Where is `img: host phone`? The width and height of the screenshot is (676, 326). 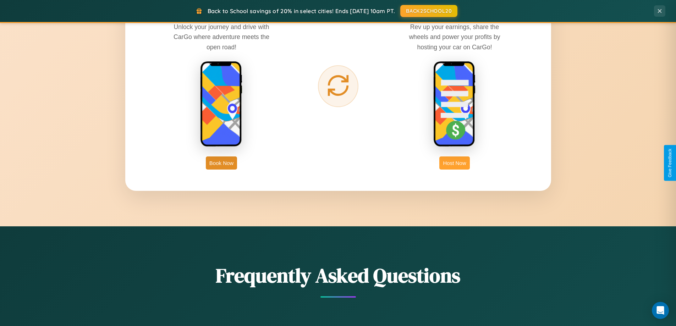
img: host phone is located at coordinates (455, 104).